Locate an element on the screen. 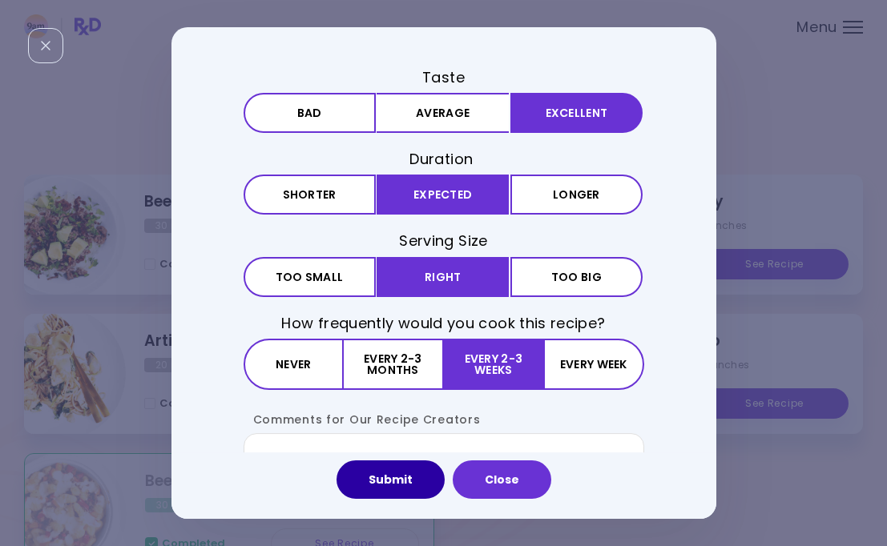  button: Right is located at coordinates (442, 277).